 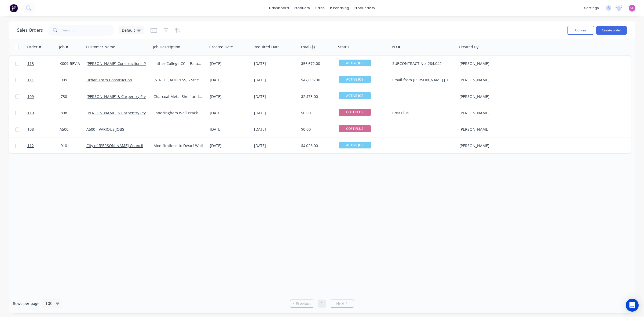 I want to click on div: settings, so click(x=591, y=8).